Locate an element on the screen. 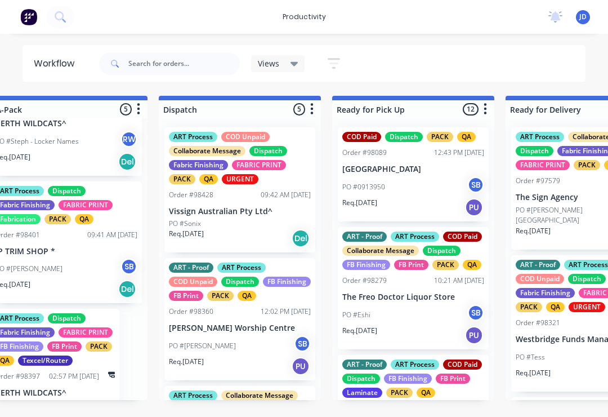 The image size is (608, 417). div: Order #97579 is located at coordinates (538, 181).